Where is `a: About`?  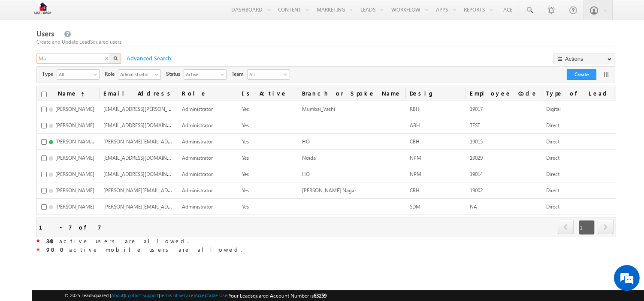
a: About is located at coordinates (117, 295).